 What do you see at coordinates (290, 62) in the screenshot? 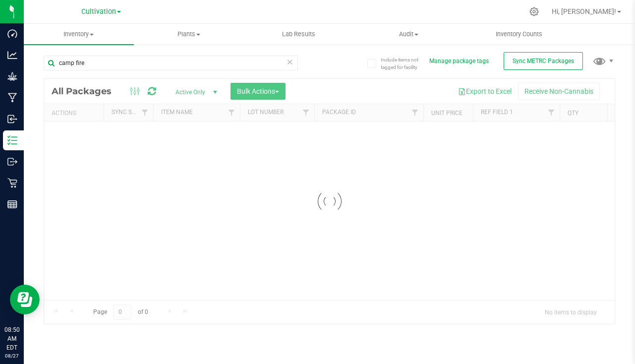
I see `span: Clear` at bounding box center [290, 62].